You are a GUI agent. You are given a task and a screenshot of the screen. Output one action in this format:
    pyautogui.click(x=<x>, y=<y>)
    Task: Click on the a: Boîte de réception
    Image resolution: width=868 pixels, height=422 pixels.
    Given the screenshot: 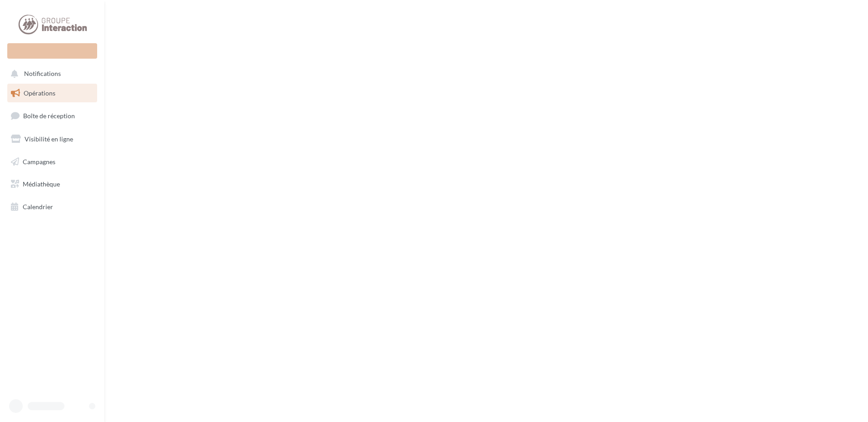 What is the action you would take?
    pyautogui.click(x=52, y=116)
    